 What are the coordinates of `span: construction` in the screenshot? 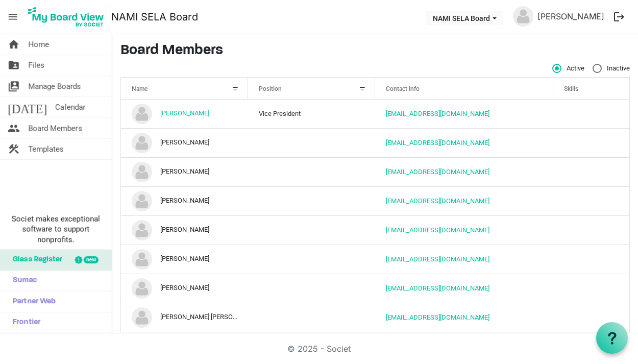 It's located at (14, 149).